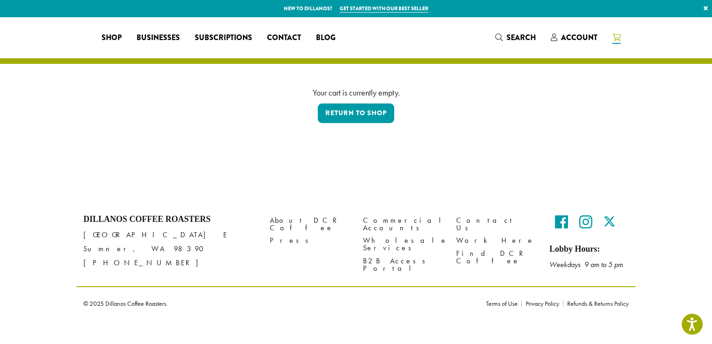 This screenshot has width=712, height=344. I want to click on a: Get started with our best seller, so click(384, 8).